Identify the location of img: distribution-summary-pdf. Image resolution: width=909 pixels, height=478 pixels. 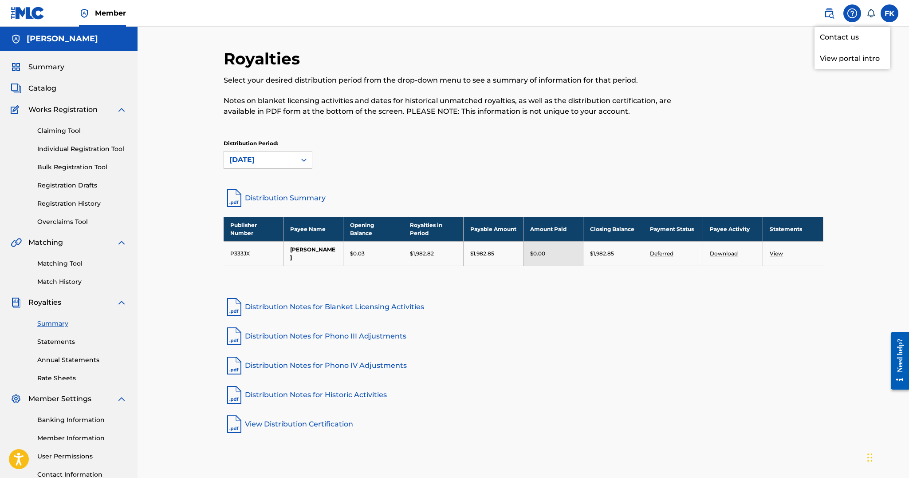
(234, 198).